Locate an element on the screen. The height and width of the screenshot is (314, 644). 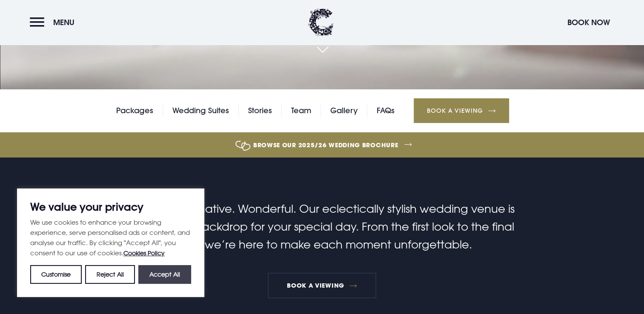
div: We value your privacy is located at coordinates (110, 243).